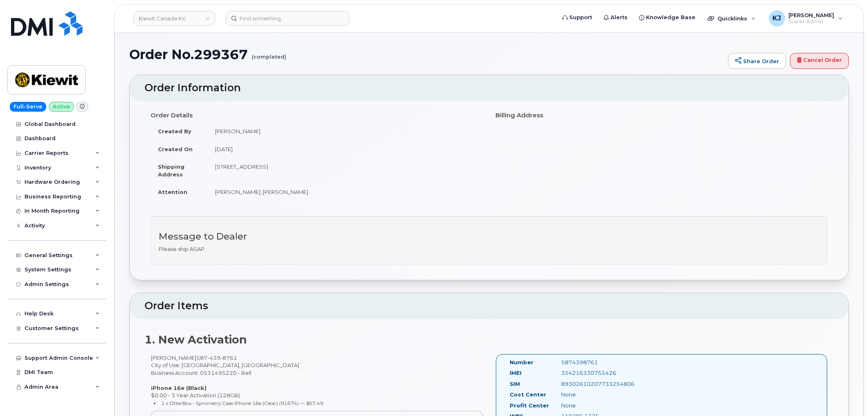  What do you see at coordinates (269, 54) in the screenshot?
I see `small: (completed)` at bounding box center [269, 54].